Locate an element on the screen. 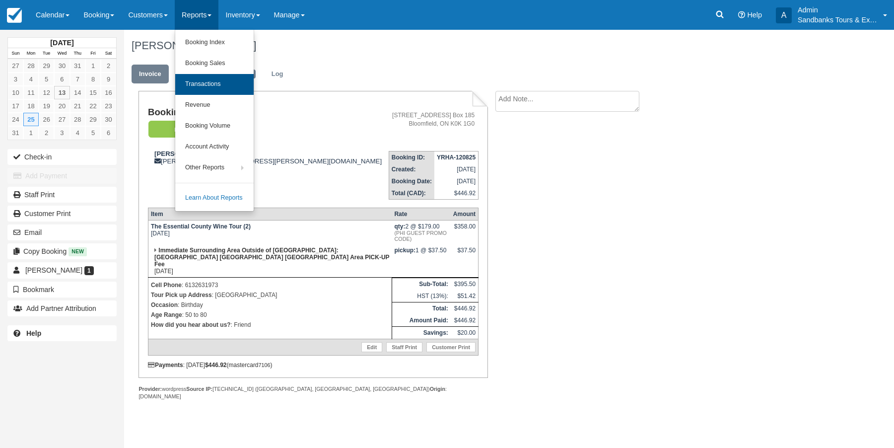  a: 15 is located at coordinates (93, 92).